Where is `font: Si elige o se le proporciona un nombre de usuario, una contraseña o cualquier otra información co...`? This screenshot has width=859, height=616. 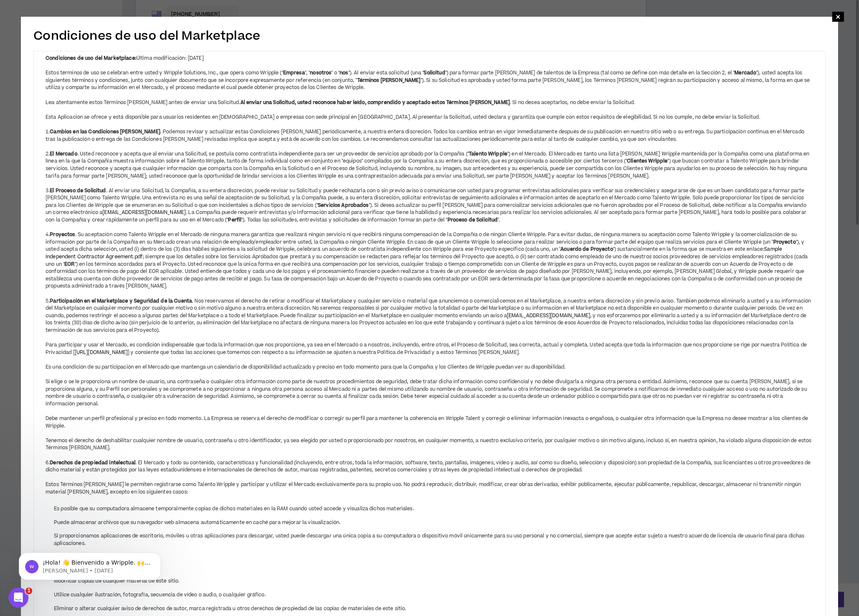 font: Si elige o se le proporciona un nombre de usuario, una contraseña o cualquier otra información co... is located at coordinates (426, 393).